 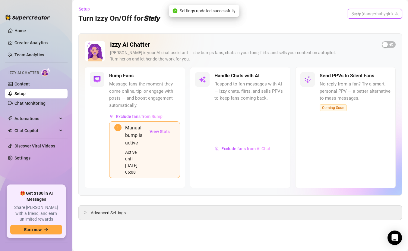 What do you see at coordinates (397, 14) in the screenshot?
I see `span: team` at bounding box center [397, 14].